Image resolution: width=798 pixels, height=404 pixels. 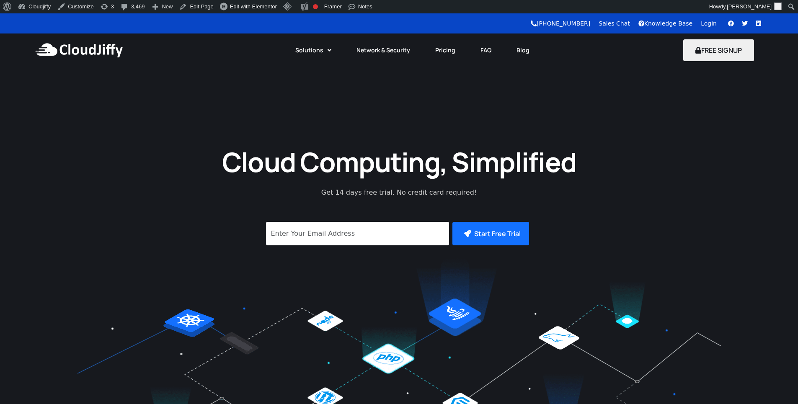 I want to click on a: Knowledge Base, so click(x=666, y=23).